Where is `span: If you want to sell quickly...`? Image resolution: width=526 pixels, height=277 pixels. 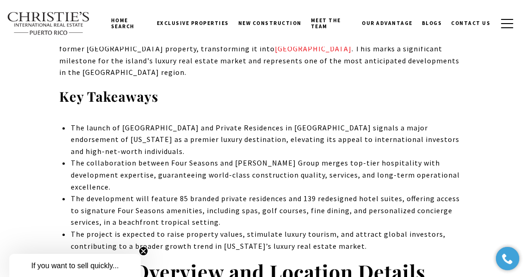 span: If you want to sell quickly... is located at coordinates (75, 266).